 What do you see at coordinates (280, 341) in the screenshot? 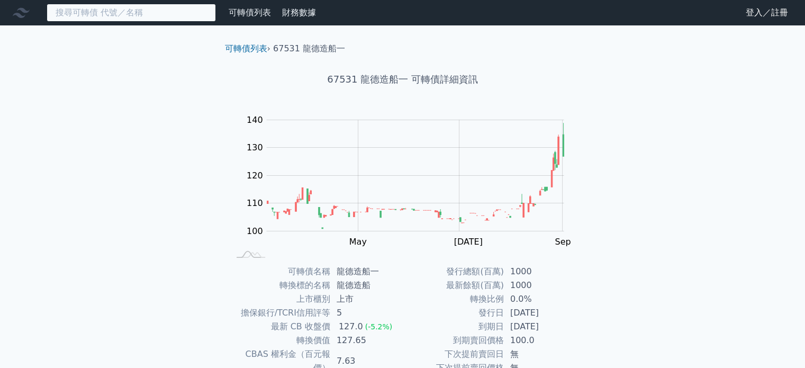
I see `td: 轉換價值` at bounding box center [280, 341].